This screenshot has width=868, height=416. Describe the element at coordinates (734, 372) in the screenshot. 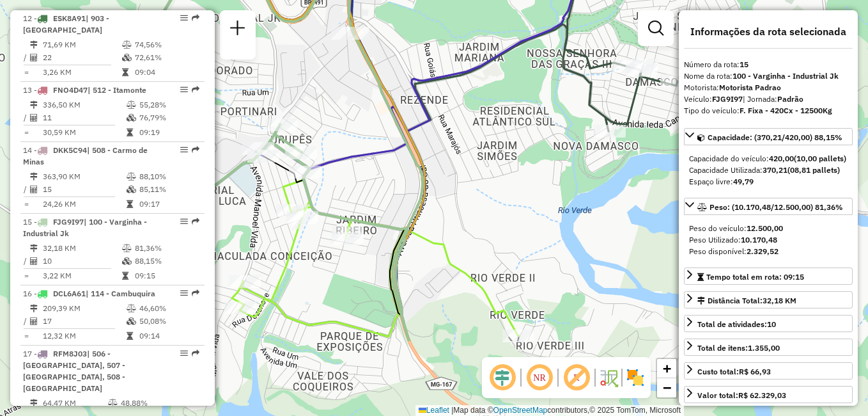

I see `div: Custo total:` at that location.